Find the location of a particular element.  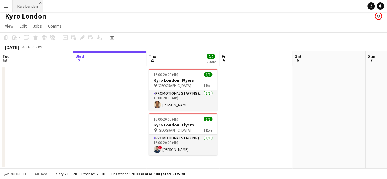

span: 6 is located at coordinates (298, 60).